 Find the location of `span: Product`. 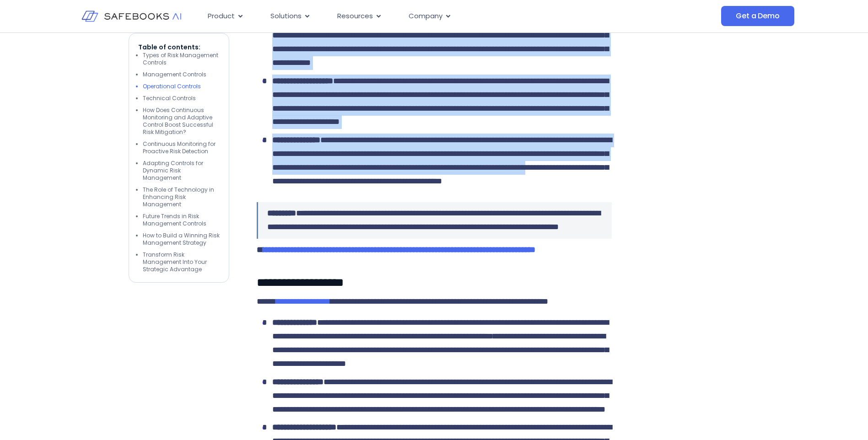

span: Product is located at coordinates (221, 16).